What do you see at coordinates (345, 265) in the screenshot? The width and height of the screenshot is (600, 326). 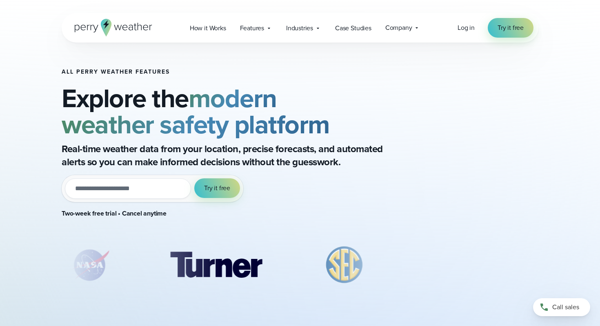 I see `div: 3 of 8` at bounding box center [345, 265].